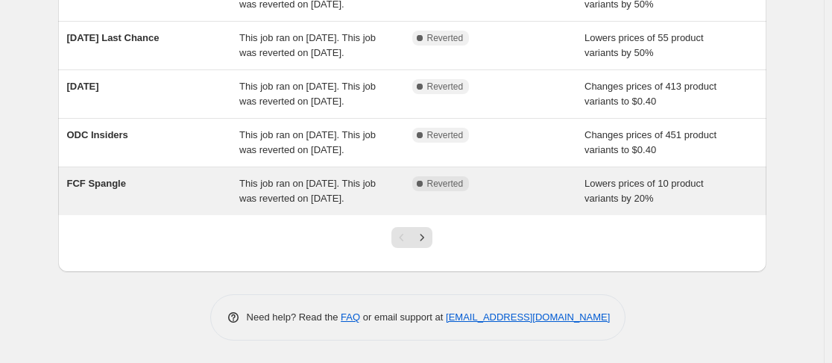  I want to click on span: Changes prices of 451 product variants to $0.40, so click(650, 142).